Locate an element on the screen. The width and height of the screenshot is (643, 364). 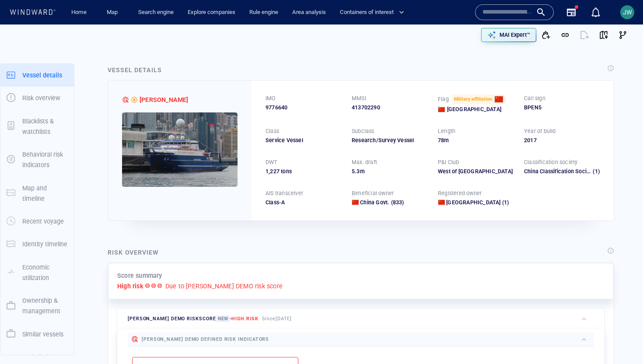
button: MAI Expert™ is located at coordinates (508, 35).